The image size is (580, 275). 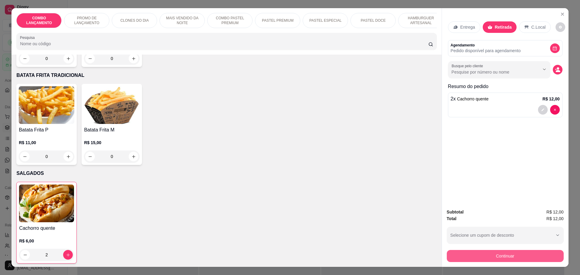 What do you see at coordinates (505, 235) in the screenshot?
I see `button: Selecione um cupom de desconto` at bounding box center [505, 235].